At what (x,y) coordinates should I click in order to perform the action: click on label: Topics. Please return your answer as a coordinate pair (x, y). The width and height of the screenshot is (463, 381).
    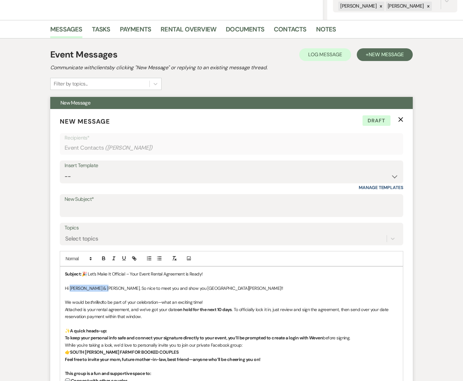
    Looking at the image, I should click on (231, 228).